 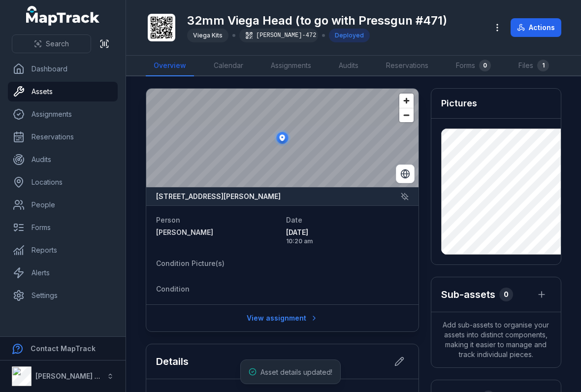 What do you see at coordinates (496, 340) in the screenshot?
I see `span: Add sub-assets to organise your assets into distinct components, making it easier to manage and t...` at bounding box center [496, 340].